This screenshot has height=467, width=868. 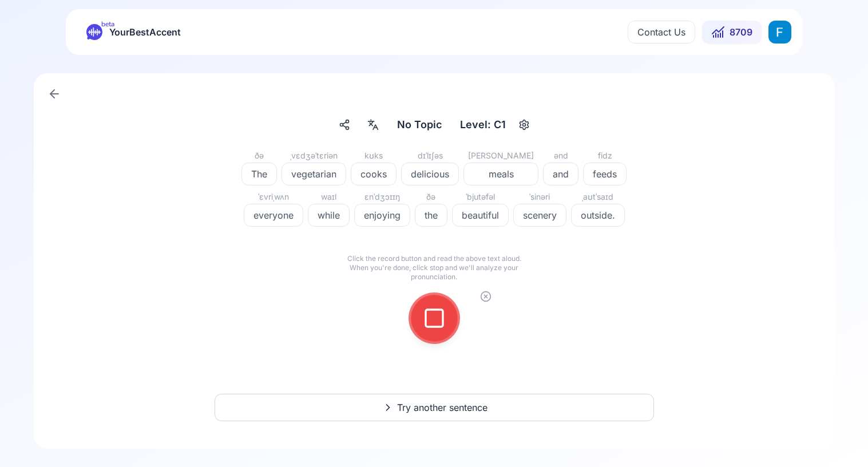 What do you see at coordinates (604, 156) in the screenshot?
I see `div: fidz` at bounding box center [604, 156].